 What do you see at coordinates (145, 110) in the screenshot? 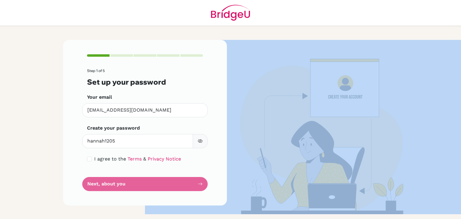
I see `input: Insert your email*` at bounding box center [145, 110].